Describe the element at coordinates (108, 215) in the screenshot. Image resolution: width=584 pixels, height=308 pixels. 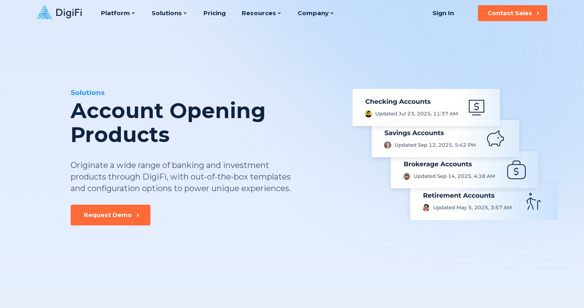
I see `div: Request Demo` at that location.